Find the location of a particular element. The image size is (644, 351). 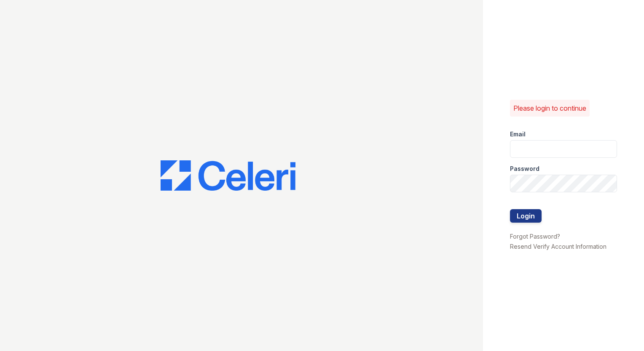

a: Resend Verify Account Information is located at coordinates (558, 246).